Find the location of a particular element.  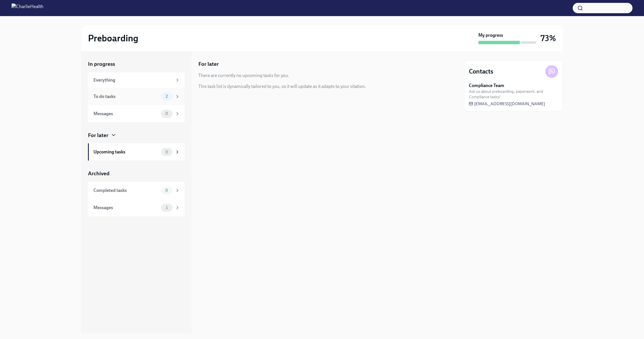

div: This task list is dynamically tailored to you, so it will update as it adapts to your sitation. is located at coordinates (282, 86).